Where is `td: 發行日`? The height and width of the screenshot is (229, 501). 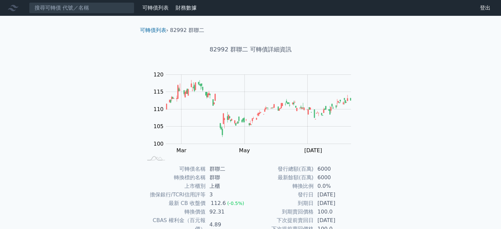 td: 發行日 is located at coordinates (282, 195).